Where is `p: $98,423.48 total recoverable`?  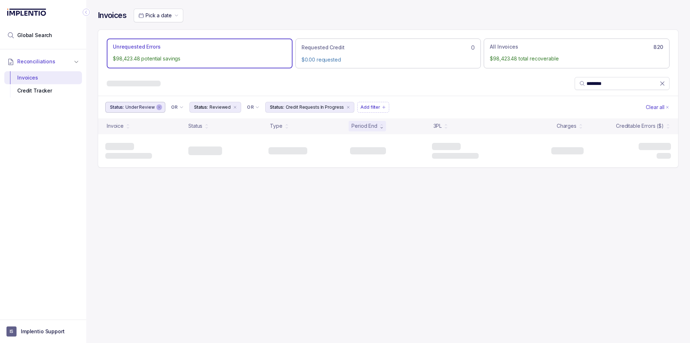 p: $98,423.48 total recoverable is located at coordinates (577, 59).